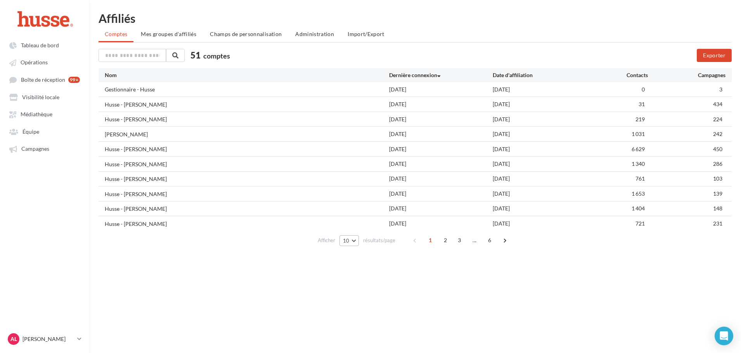 The height and width of the screenshot is (353, 741). Describe the element at coordinates (430, 240) in the screenshot. I see `span: 1` at that location.